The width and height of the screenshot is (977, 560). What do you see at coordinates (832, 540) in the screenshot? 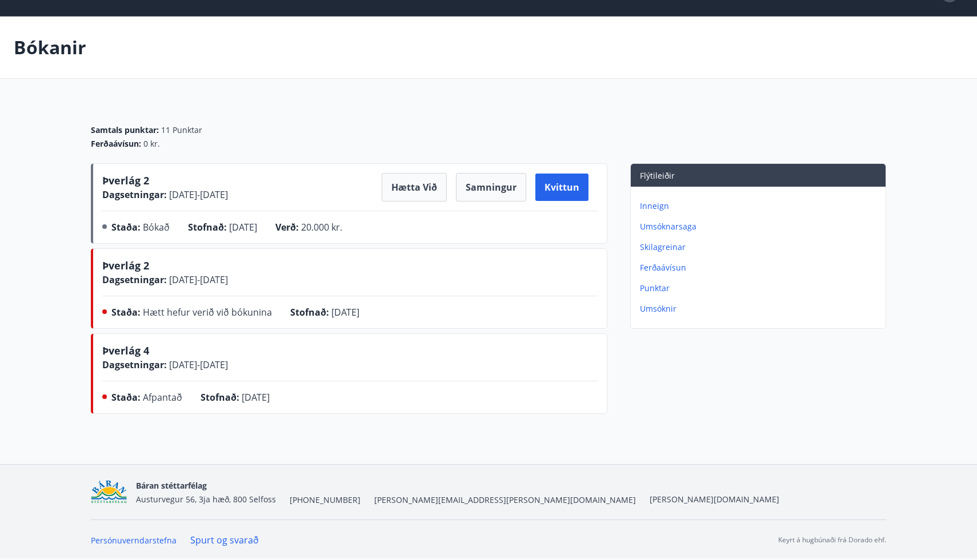
I see `p: Keyrt á hugbúnaði frá Dorado ehf.` at bounding box center [832, 540].